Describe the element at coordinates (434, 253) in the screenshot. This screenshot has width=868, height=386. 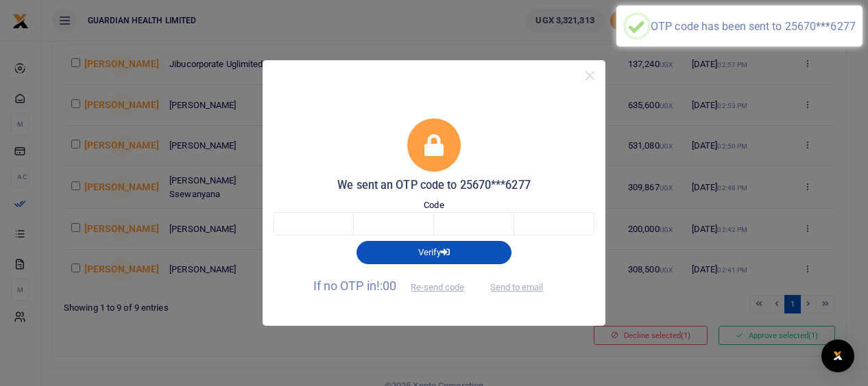
I see `button: Verify` at that location.